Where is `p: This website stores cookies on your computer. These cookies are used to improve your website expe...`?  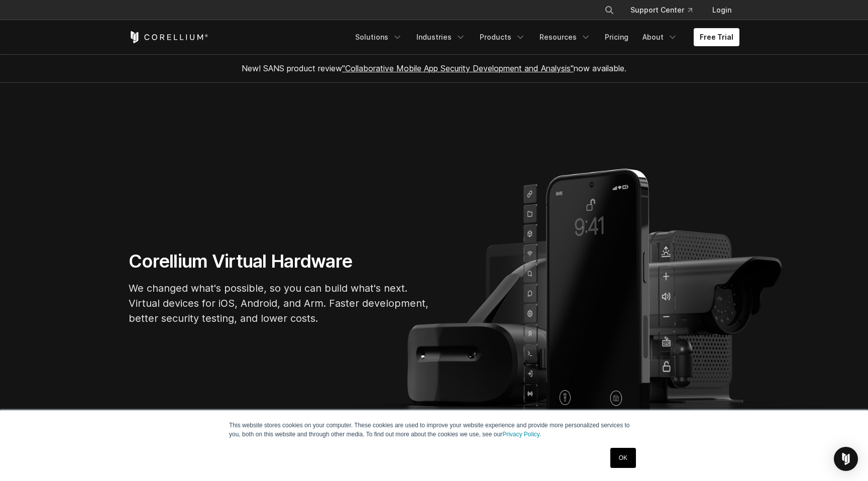 p: This website stores cookies on your computer. These cookies are used to improve your website expe... is located at coordinates (434, 429).